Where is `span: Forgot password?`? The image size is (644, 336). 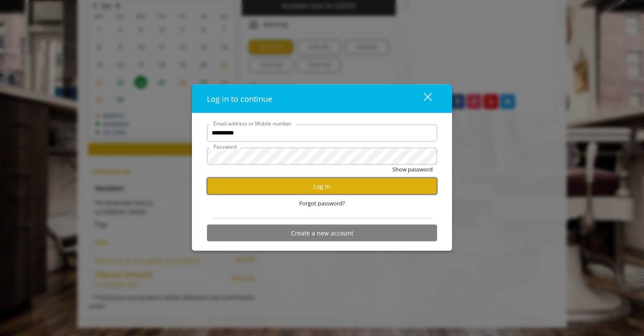
span: Forgot password? is located at coordinates (322, 203).